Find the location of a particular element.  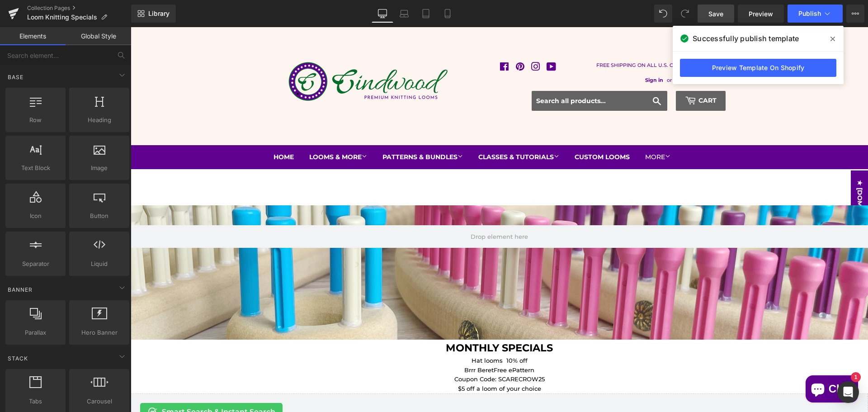

a: Tablet is located at coordinates (426, 13).